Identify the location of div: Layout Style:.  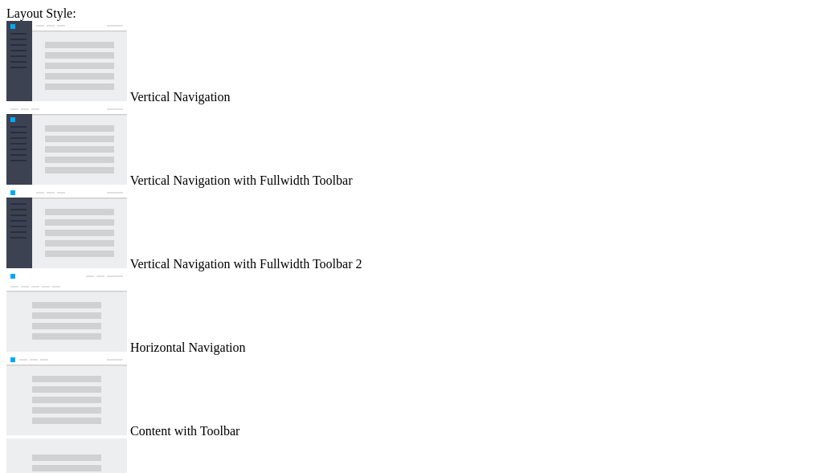
(411, 14).